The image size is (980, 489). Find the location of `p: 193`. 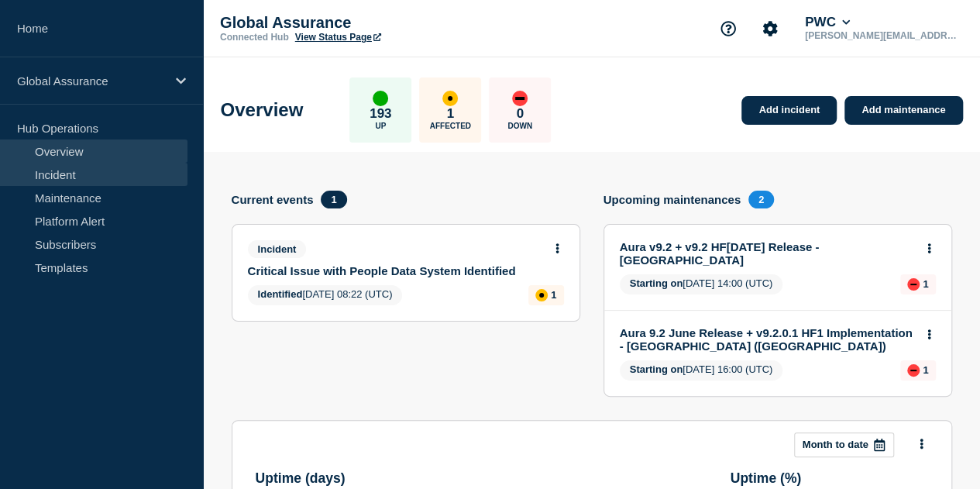

p: 193 is located at coordinates (381, 114).